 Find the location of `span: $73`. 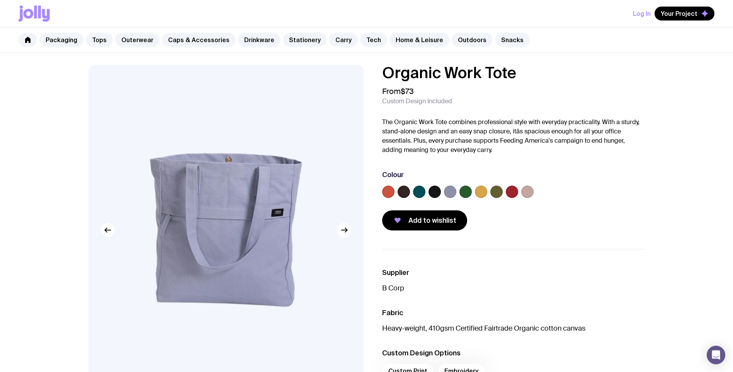

span: $73 is located at coordinates (407, 91).